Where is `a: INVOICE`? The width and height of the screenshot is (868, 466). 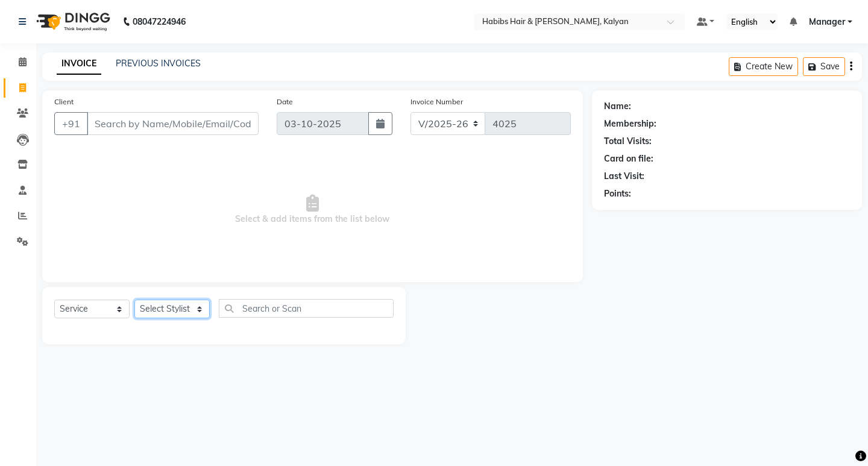
a: INVOICE is located at coordinates (79, 64).